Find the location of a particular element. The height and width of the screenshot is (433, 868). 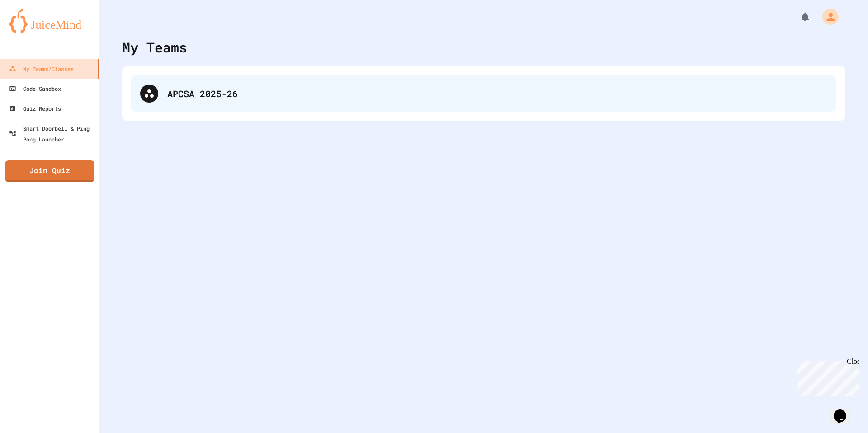

div: Smart Doorbell & Ping Pong Launcher is located at coordinates (53, 134).